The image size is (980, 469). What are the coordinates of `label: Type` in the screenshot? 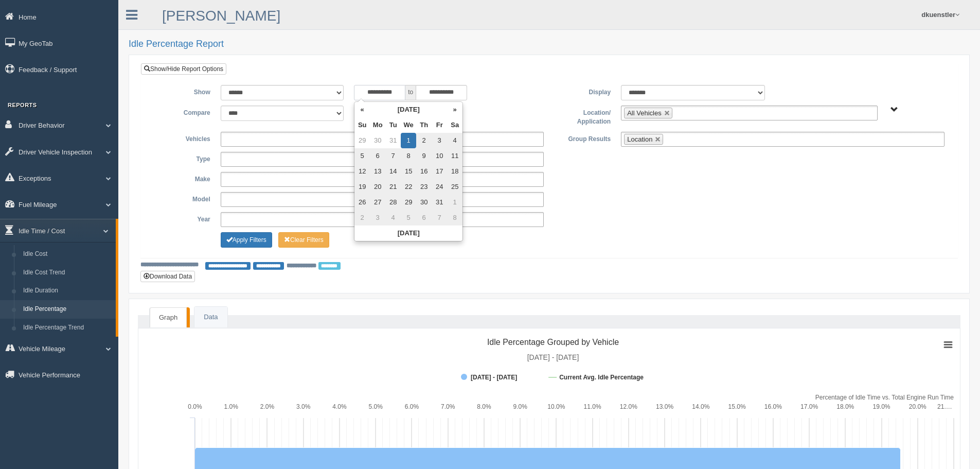 It's located at (183, 158).